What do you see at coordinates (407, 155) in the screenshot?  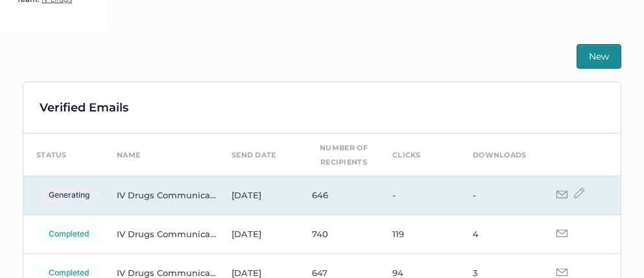 I see `div: clicks` at bounding box center [407, 155].